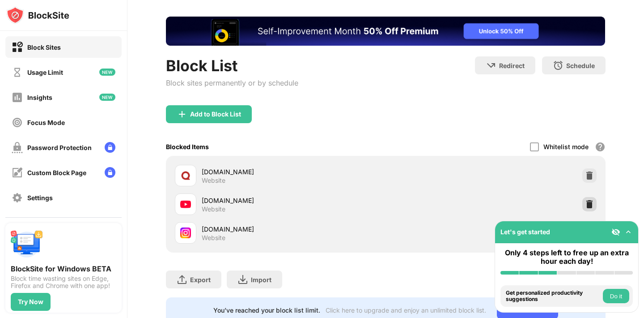 This screenshot has width=644, height=318. I want to click on div: Let's get started, so click(525, 232).